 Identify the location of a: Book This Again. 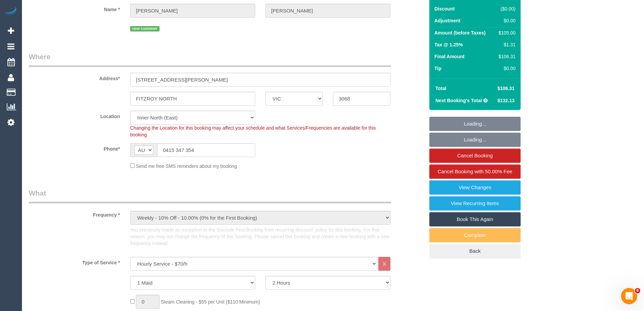
(475, 219).